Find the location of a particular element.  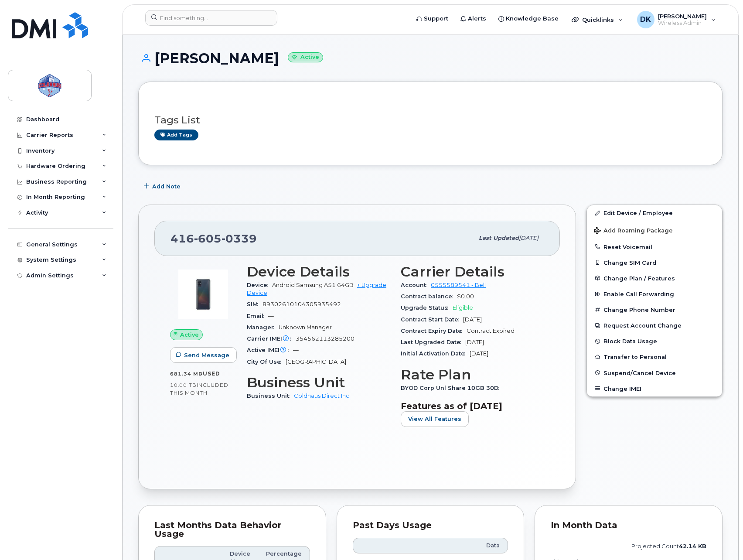

span: 89302610104305935492 is located at coordinates (302, 304).